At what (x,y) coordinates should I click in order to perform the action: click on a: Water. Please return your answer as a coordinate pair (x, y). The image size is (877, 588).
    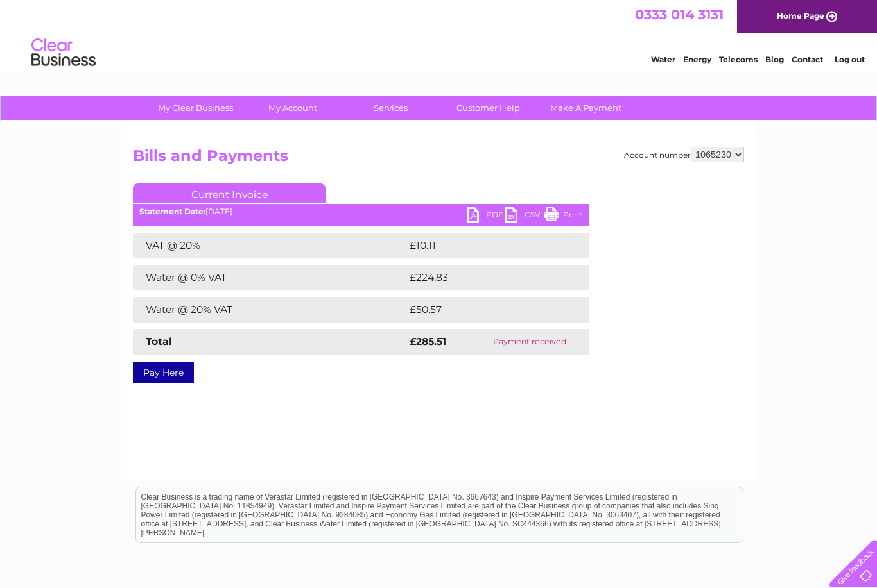
    Looking at the image, I should click on (663, 59).